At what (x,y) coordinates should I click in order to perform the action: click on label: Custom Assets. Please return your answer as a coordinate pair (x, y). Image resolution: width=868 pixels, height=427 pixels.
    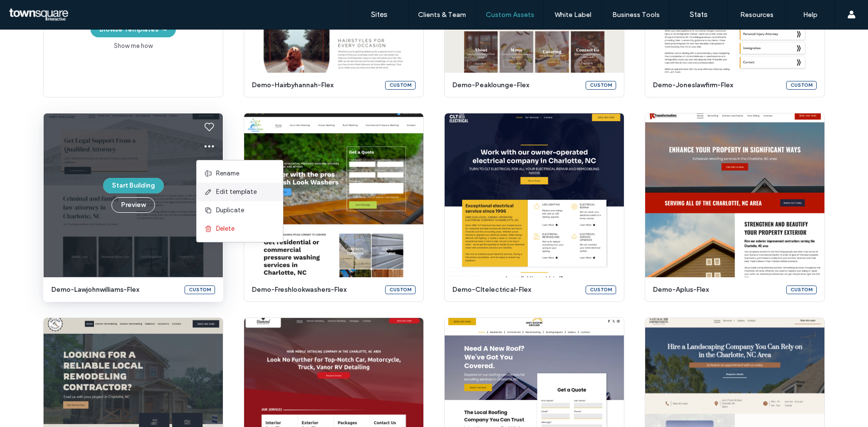
    Looking at the image, I should click on (510, 15).